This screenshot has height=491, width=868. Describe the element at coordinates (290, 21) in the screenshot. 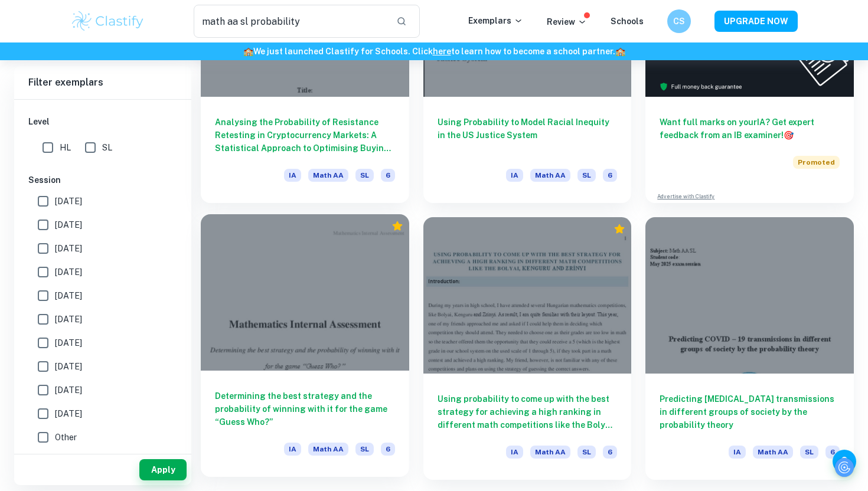

I see `input: Search for any exemplars...` at that location.